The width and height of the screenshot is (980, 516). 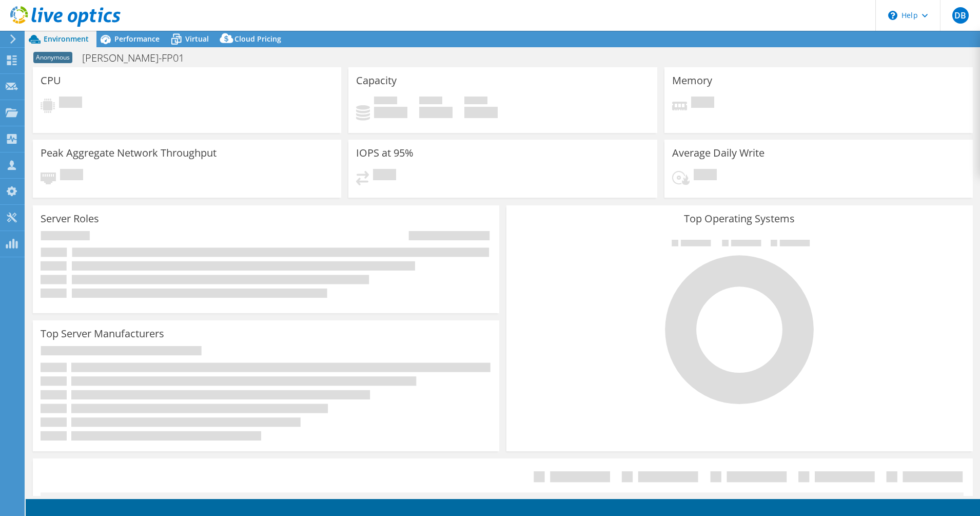 I want to click on span: Free, so click(x=431, y=102).